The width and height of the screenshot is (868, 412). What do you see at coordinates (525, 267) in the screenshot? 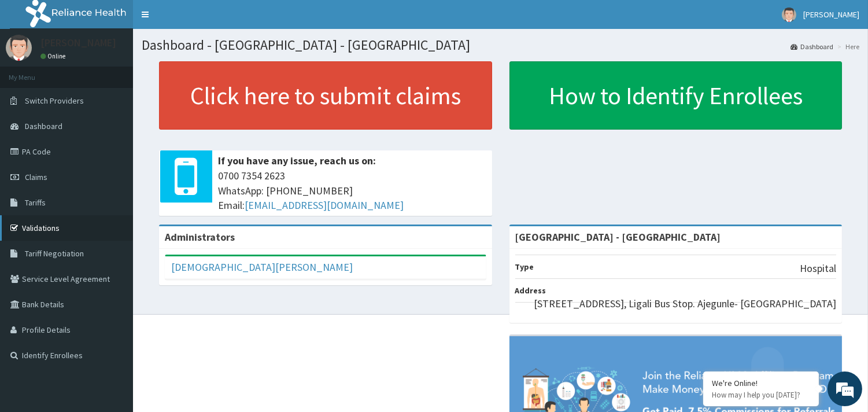
I see `b: Type` at bounding box center [525, 267].